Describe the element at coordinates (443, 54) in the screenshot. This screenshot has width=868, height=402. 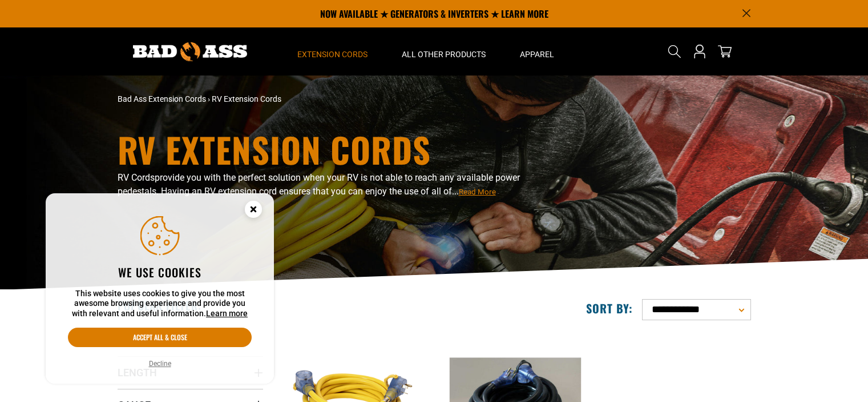
I see `span: All Other Products` at that location.